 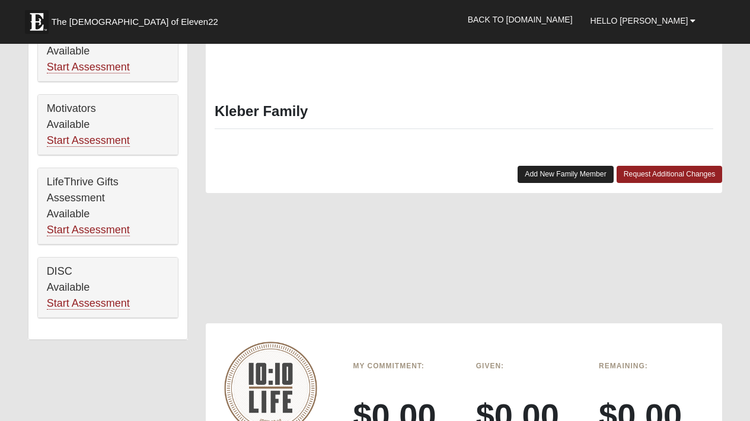 I want to click on div: DISC Available, so click(x=108, y=288).